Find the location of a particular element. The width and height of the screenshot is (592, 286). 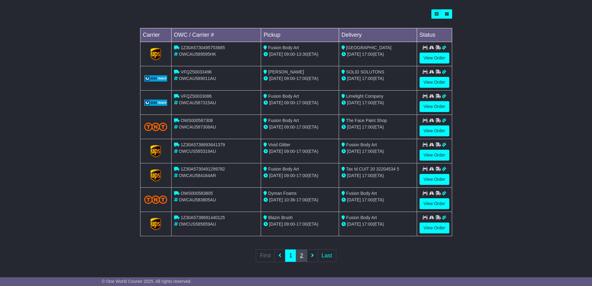

span: OWS000587308 is located at coordinates (197, 120).